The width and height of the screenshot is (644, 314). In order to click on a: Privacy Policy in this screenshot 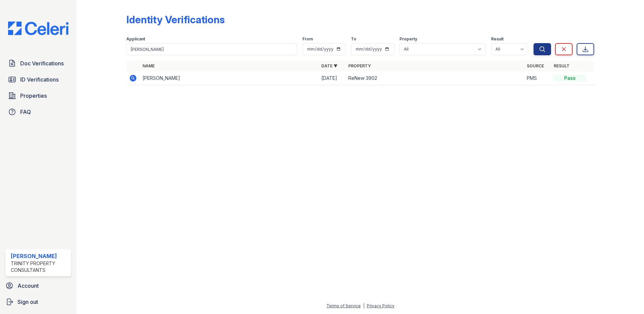, I will do `click(381, 305)`.